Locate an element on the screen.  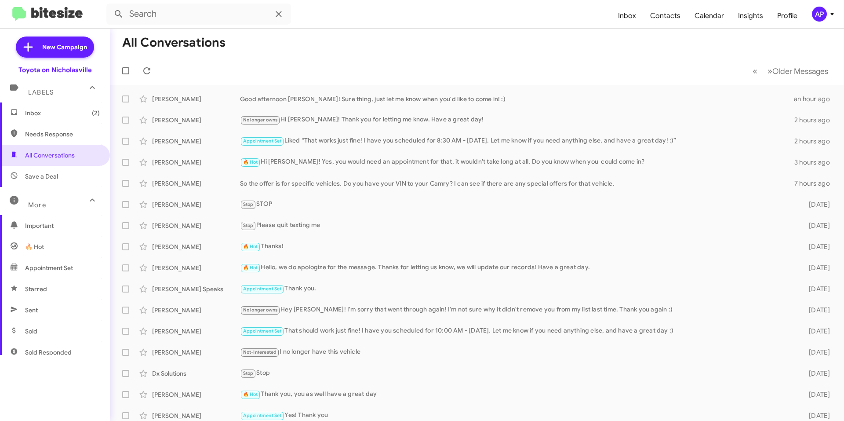
span: Important is located at coordinates (62, 225).